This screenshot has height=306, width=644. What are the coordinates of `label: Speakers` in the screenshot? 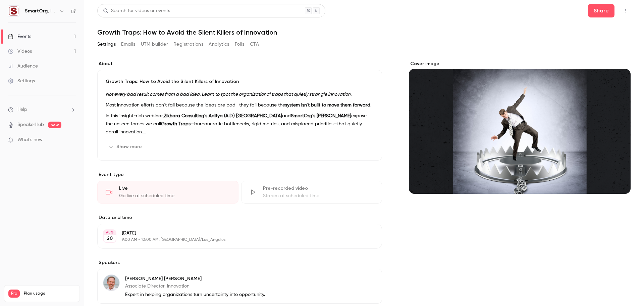 It's located at (240, 262).